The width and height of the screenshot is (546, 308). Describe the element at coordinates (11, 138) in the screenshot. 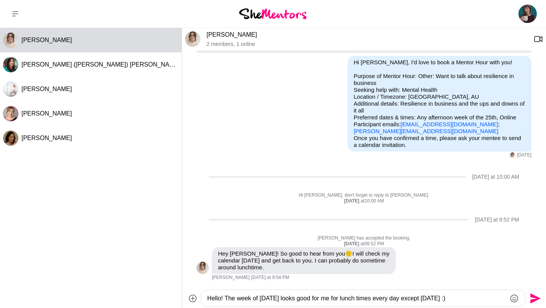

I see `img: K` at that location.